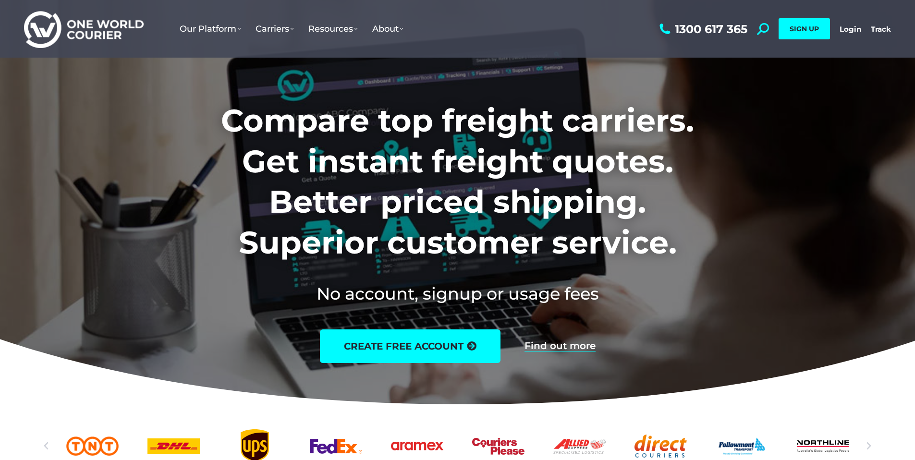 The height and width of the screenshot is (460, 915). Describe the element at coordinates (881, 29) in the screenshot. I see `a: Track` at that location.